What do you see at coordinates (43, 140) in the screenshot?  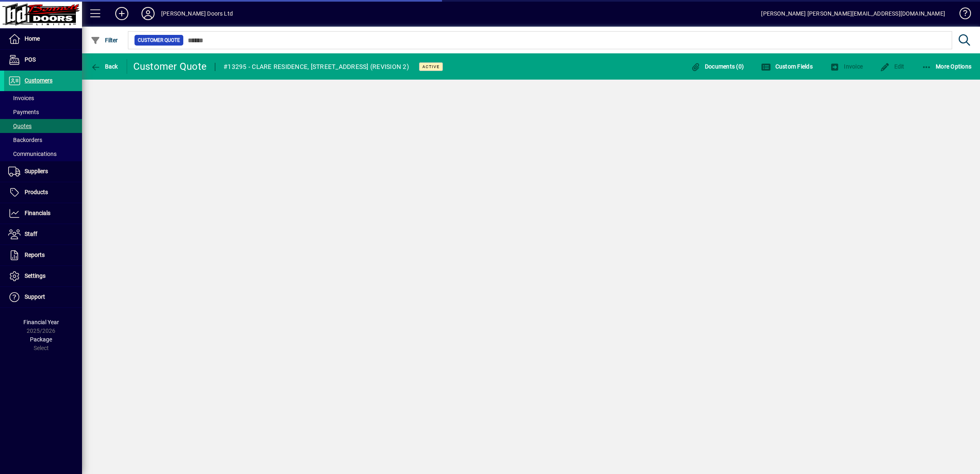 I see `a: Backorders` at bounding box center [43, 140].